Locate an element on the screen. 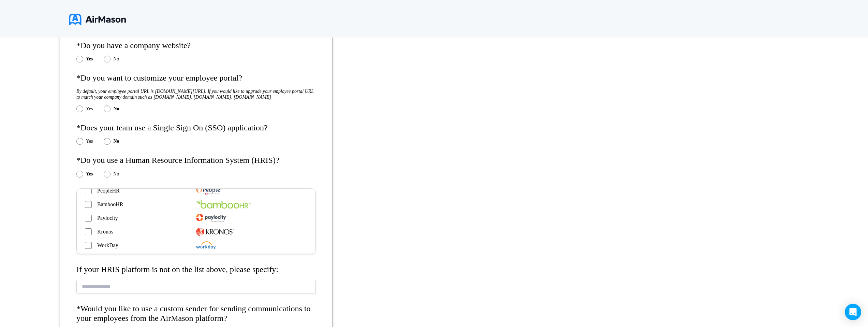  span: PeopleHR is located at coordinates (108, 191).